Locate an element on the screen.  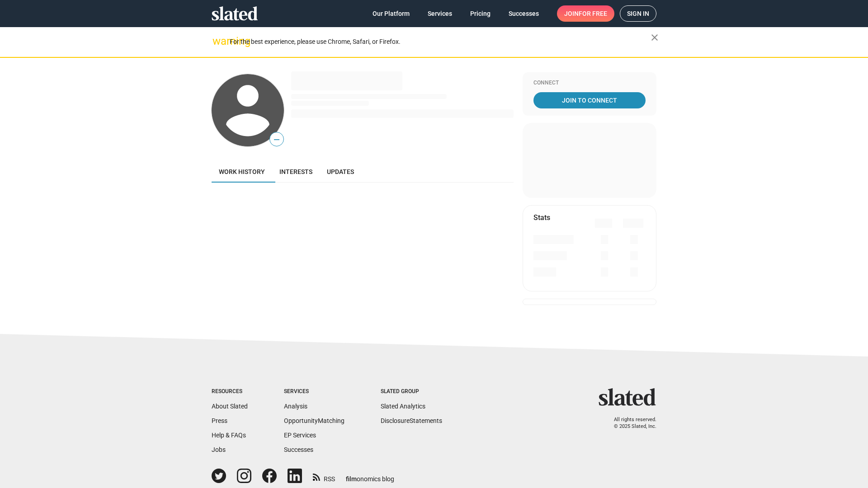
a: Join To Connect is located at coordinates (590, 100).